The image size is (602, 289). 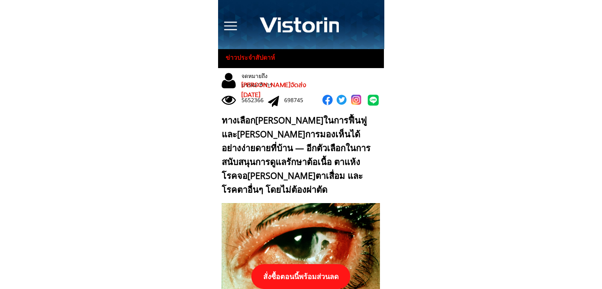 I want to click on p: สั่งซื้อตอนนี้พร้อมส่วนลด, so click(x=301, y=276).